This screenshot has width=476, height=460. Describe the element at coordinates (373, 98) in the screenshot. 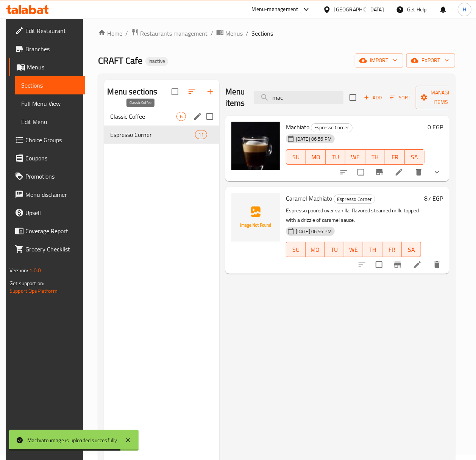

I see `button: Add` at that location.